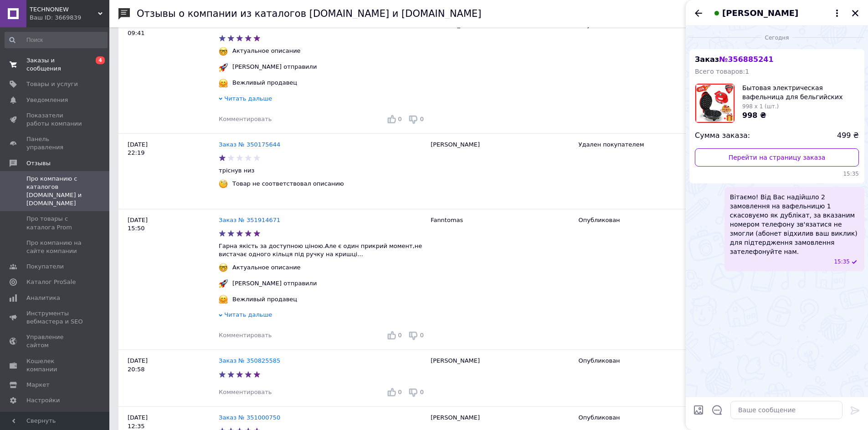 The image size is (868, 430). Describe the element at coordinates (777, 38) in the screenshot. I see `span: Сегодня` at that location.